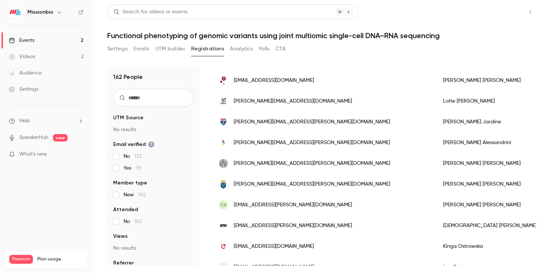 The height and width of the screenshot is (273, 551). What do you see at coordinates (21, 259) in the screenshot?
I see `span: Premium` at bounding box center [21, 259].